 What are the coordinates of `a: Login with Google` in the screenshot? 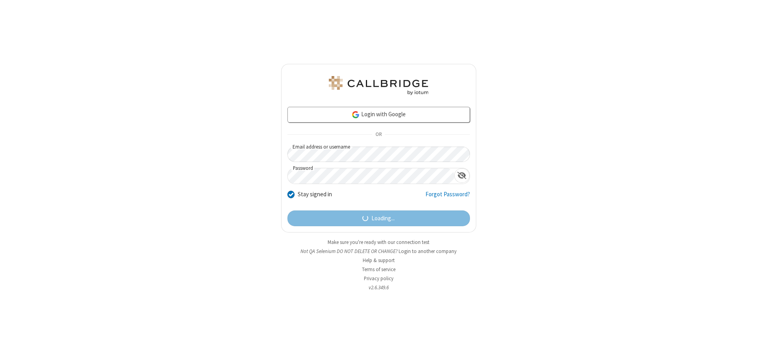 It's located at (378, 115).